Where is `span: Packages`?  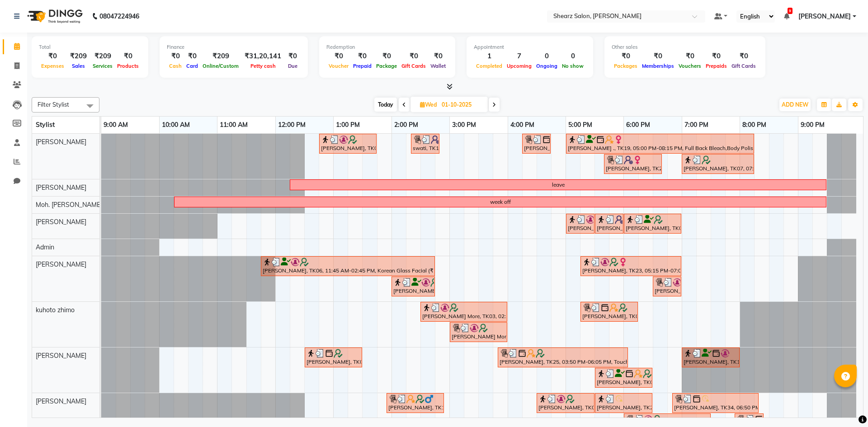
span: Packages is located at coordinates (626, 66).